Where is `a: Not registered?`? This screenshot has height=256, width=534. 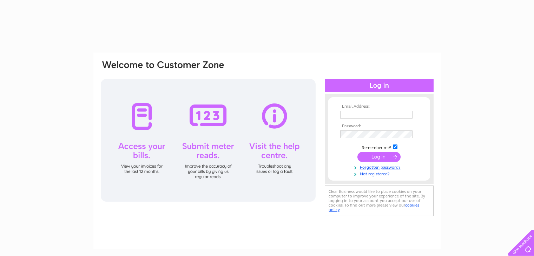 a: Not registered? is located at coordinates (380, 173).